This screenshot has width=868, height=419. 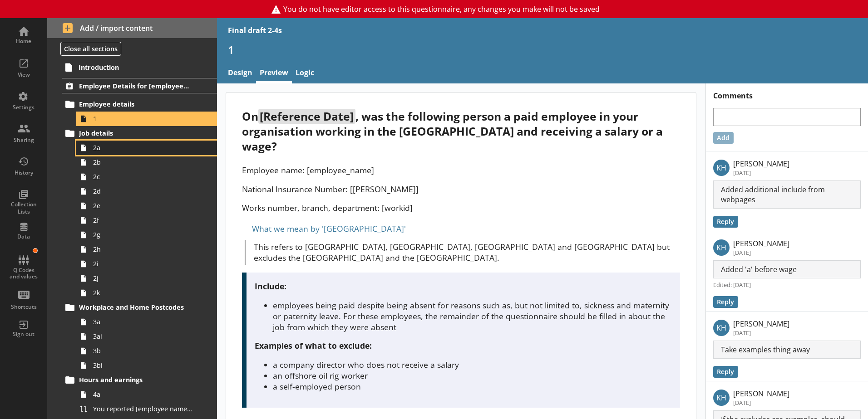 What do you see at coordinates (147, 409) in the screenshot?
I see `a: You reported [employee name]'s pay period that included [Reference Date] to be [Untitled answer]....` at bounding box center [147, 409].